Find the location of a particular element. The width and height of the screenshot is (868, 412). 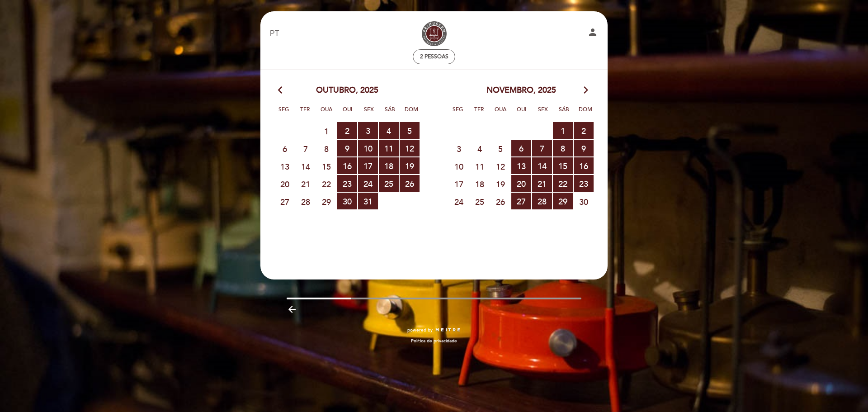

i: person is located at coordinates (592, 32).